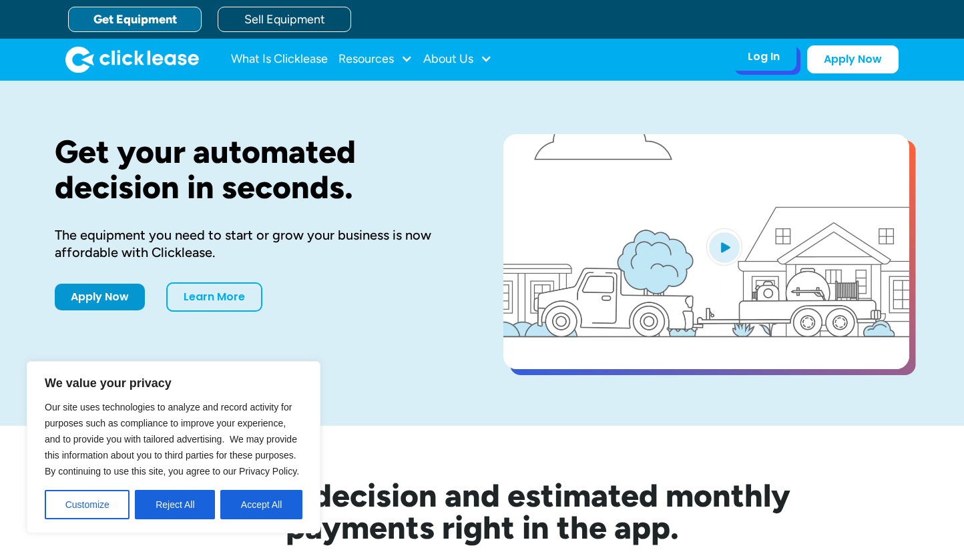 The width and height of the screenshot is (964, 560). I want to click on h2: See your decision and estimated monthly payments right in the app., so click(482, 511).